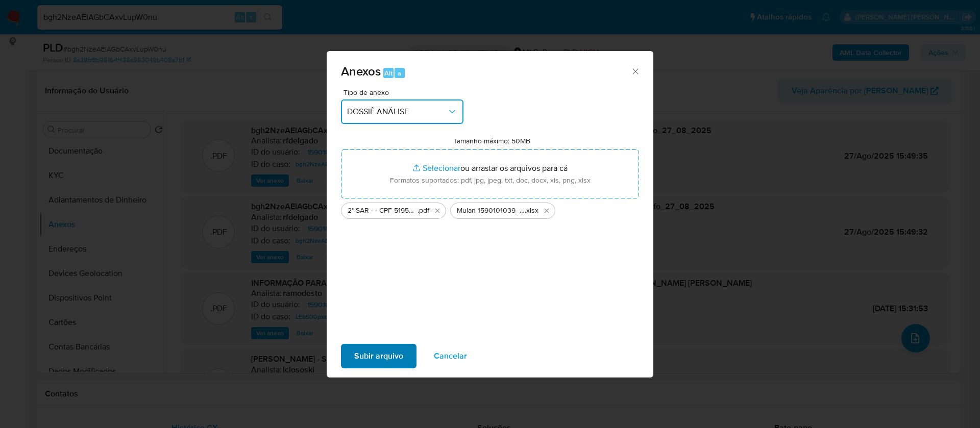 The height and width of the screenshot is (428, 980). I want to click on span: .xlsx, so click(531, 211).